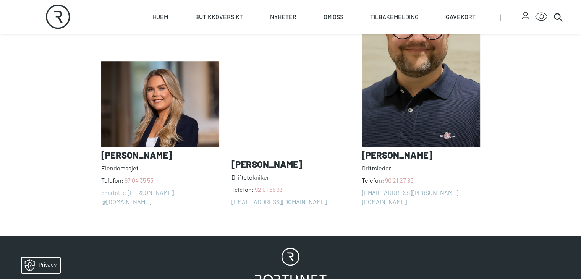 Image resolution: width=581 pixels, height=279 pixels. Describe the element at coordinates (541, 17) in the screenshot. I see `button: Open Accessibility Menu` at that location.